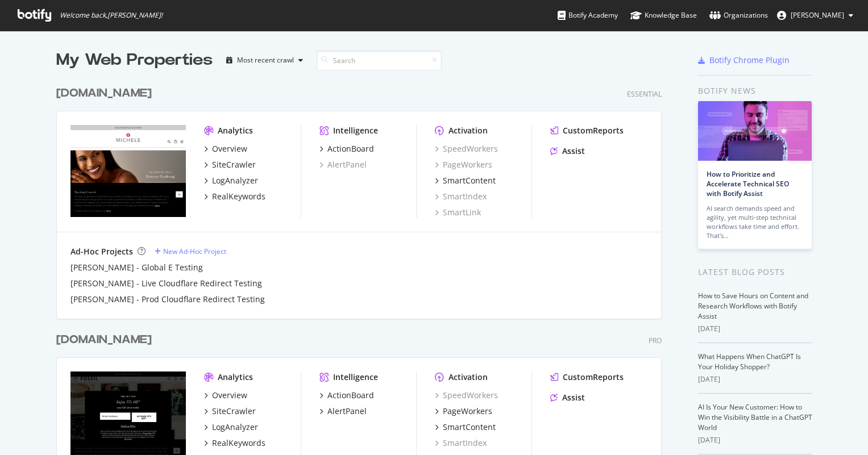 The width and height of the screenshot is (868, 455). What do you see at coordinates (265, 60) in the screenshot?
I see `div: Most recent crawl` at bounding box center [265, 60].